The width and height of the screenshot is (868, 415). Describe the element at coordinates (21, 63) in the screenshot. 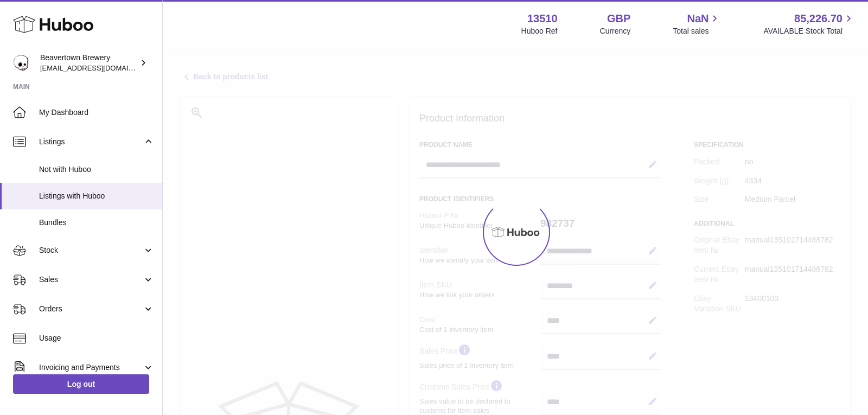

I see `img: internalAdmin-13510@internal.huboo.com` at that location.